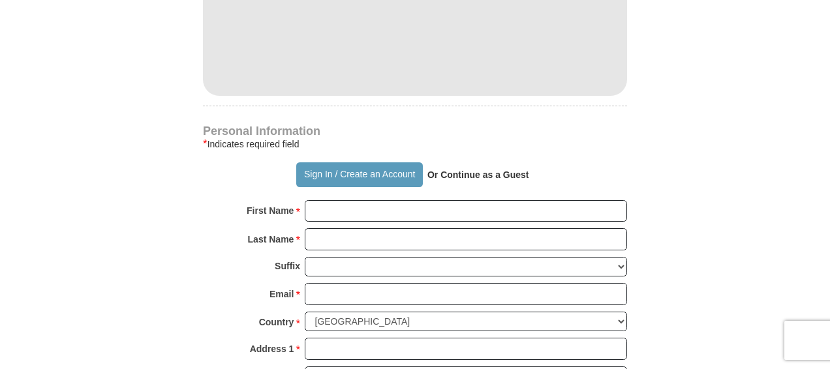  What do you see at coordinates (415, 144) in the screenshot?
I see `div: Indicates required field` at bounding box center [415, 144].